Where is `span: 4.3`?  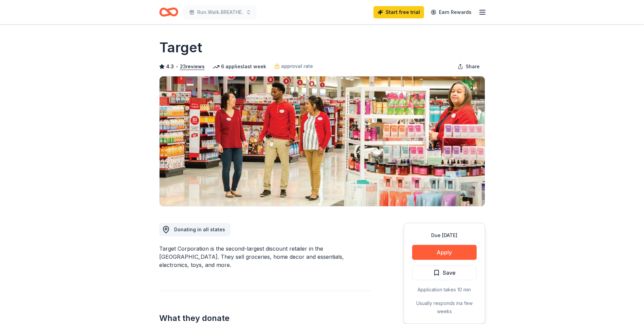 span: 4.3 is located at coordinates (170, 66).